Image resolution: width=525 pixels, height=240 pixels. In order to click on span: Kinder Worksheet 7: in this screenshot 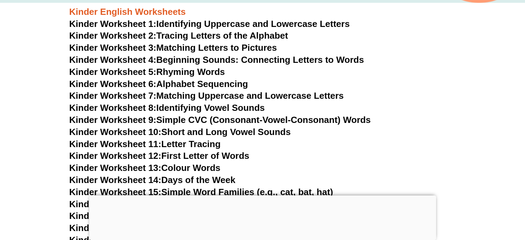, I will do `click(113, 96)`.